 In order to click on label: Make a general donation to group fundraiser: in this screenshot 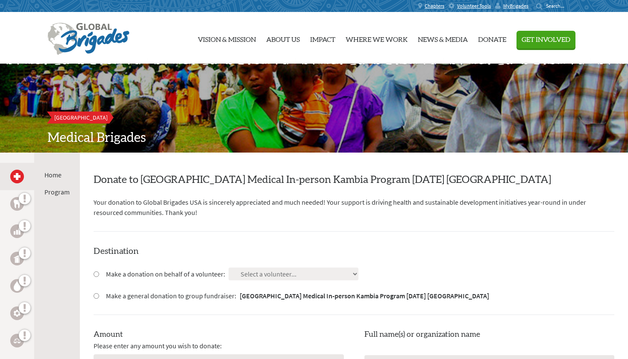, I will do `click(298, 296)`.